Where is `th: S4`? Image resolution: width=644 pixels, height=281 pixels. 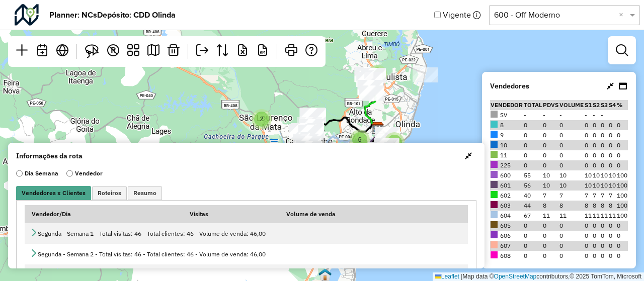
th: S4 is located at coordinates (612, 105).